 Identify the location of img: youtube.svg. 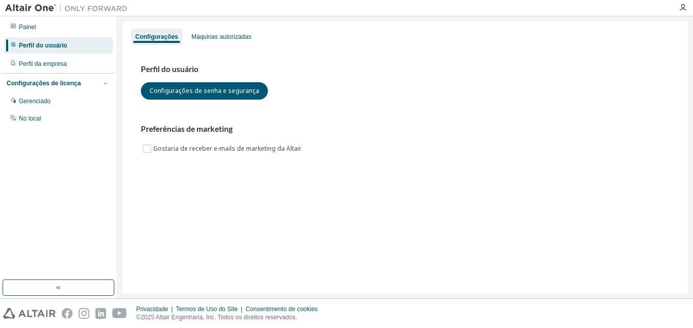
(119, 313).